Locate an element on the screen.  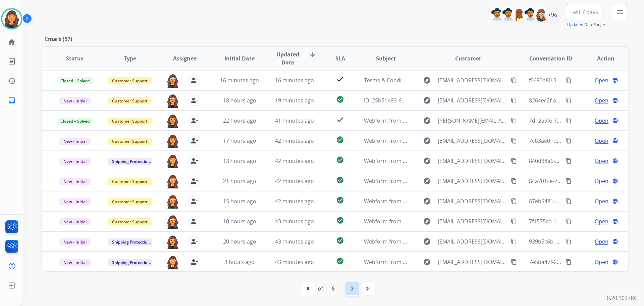
span: 84a701ce-7d98-4f75-84d5-1710c14f04a3 is located at coordinates (579, 181).